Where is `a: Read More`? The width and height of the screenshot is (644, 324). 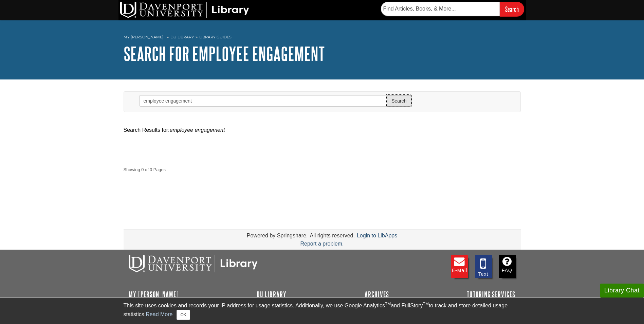 a: Read More is located at coordinates (159, 314).